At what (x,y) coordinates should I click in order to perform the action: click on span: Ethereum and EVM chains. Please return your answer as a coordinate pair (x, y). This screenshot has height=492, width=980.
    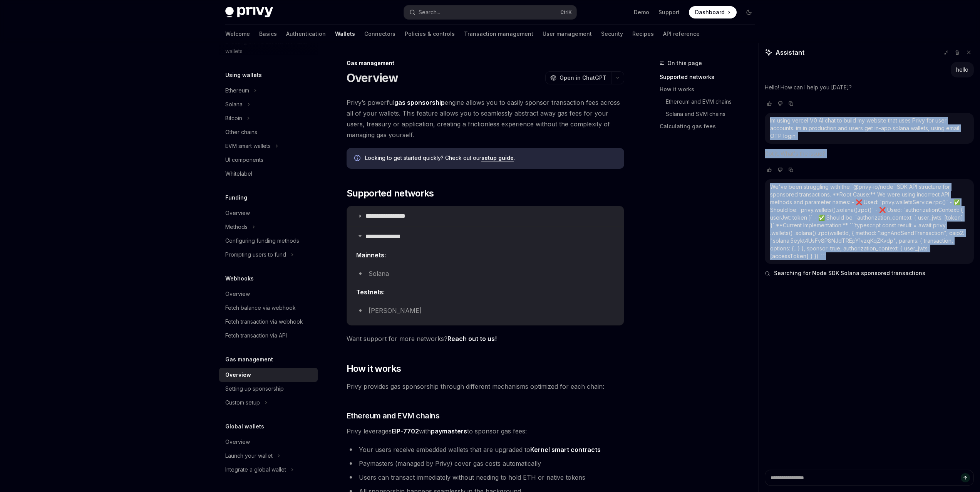
    Looking at the image, I should click on (393, 416).